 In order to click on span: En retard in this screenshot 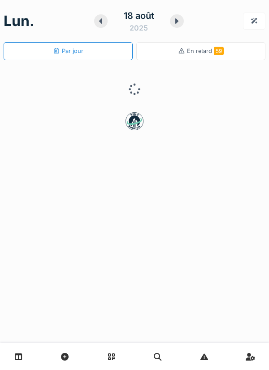, I will do `click(205, 51)`.